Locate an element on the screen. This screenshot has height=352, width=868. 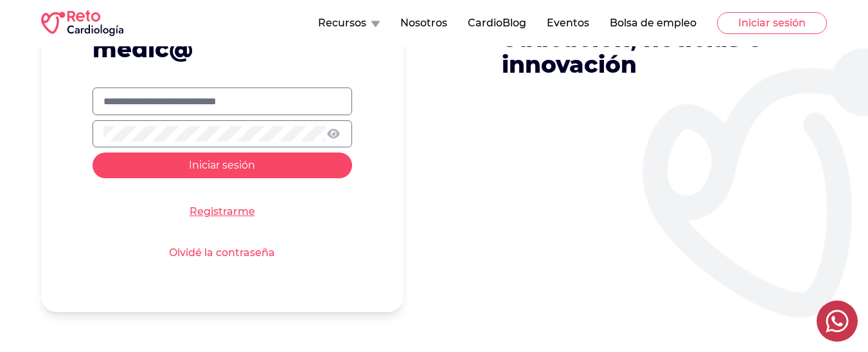
h1: Bienvenid@, médic@ is located at coordinates (222, 36).